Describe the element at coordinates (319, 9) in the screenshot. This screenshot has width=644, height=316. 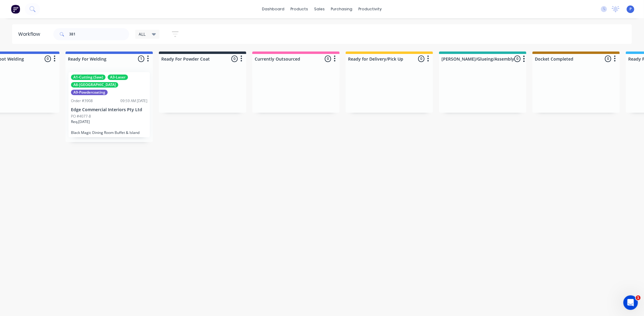
I see `div: sales` at that location.